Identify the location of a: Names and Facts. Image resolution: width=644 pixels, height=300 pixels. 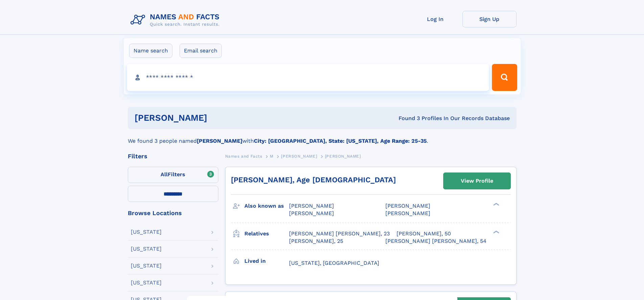
(244, 156).